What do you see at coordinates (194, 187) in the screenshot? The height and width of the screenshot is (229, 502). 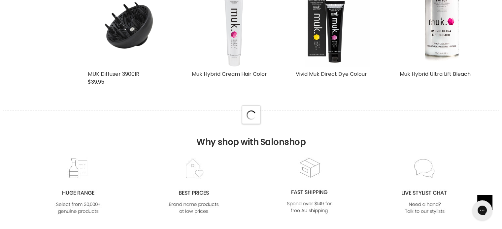 I see `img: prices.jpg` at bounding box center [194, 187].